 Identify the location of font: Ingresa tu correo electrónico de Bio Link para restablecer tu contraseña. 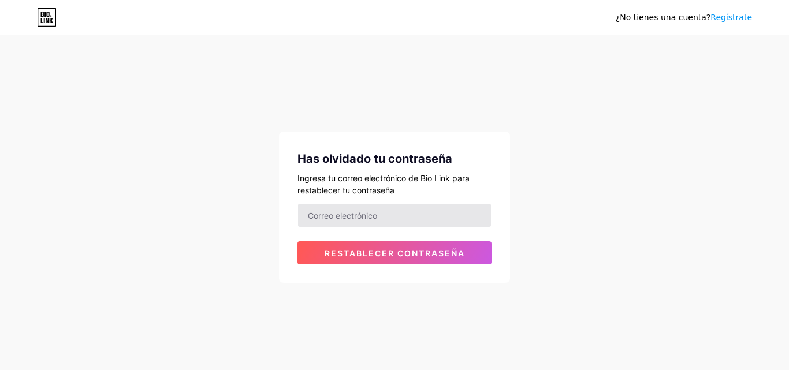
(383, 184).